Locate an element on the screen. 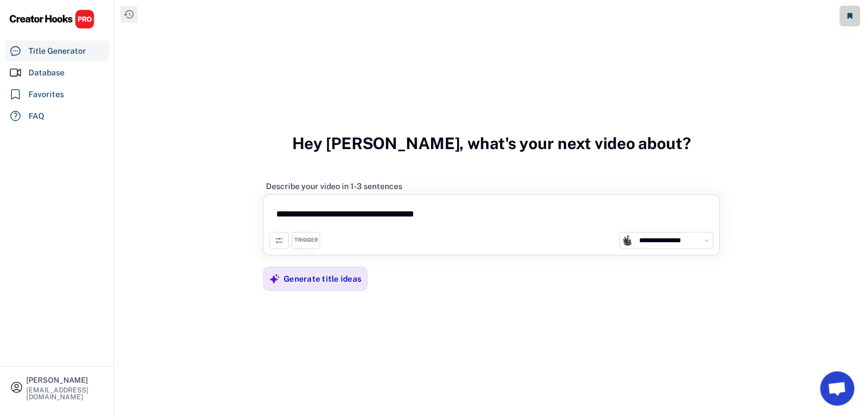 Image resolution: width=868 pixels, height=417 pixels. div: TRIGGER is located at coordinates (306, 240).